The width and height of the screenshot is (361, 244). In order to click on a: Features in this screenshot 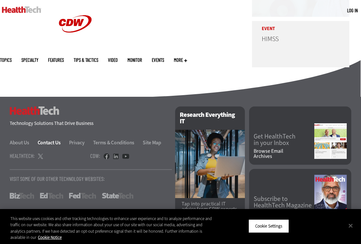, I will do `click(56, 60)`.